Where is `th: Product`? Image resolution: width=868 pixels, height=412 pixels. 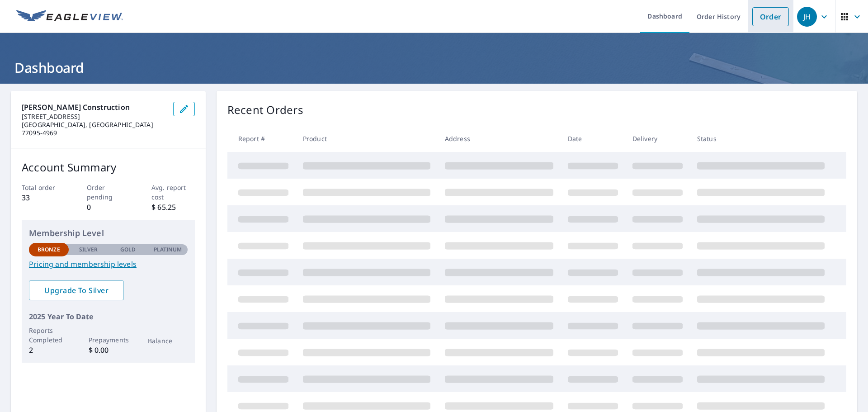 th: Product is located at coordinates (367, 138).